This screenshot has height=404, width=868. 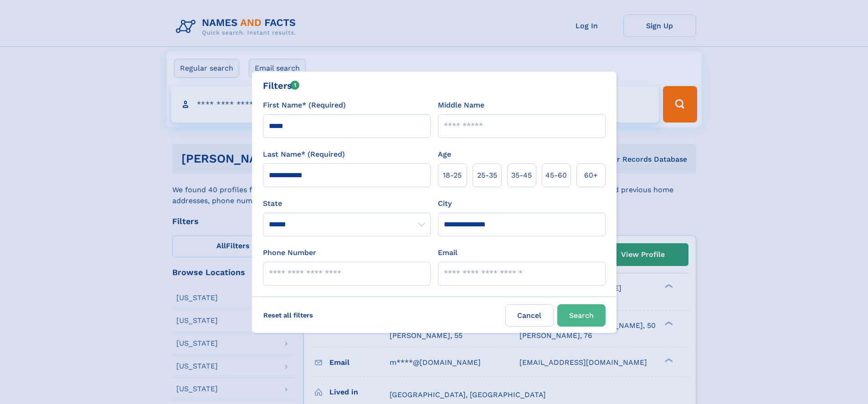 What do you see at coordinates (452, 175) in the screenshot?
I see `span: 18‑25` at bounding box center [452, 175].